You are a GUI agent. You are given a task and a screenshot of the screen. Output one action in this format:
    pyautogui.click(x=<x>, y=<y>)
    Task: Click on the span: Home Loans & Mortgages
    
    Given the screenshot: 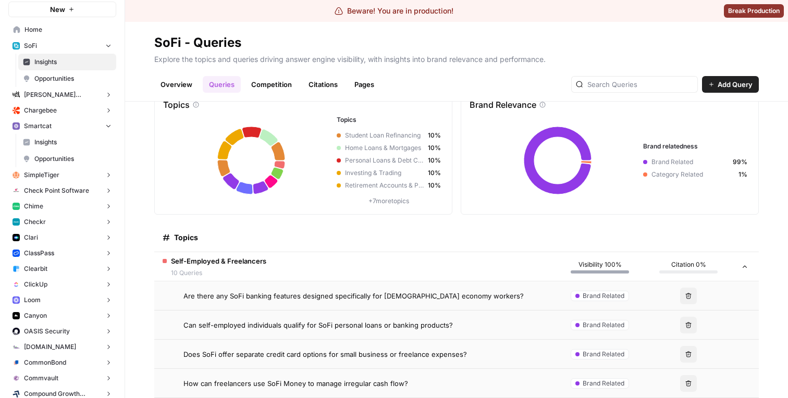 What is the action you would take?
    pyautogui.click(x=384, y=148)
    